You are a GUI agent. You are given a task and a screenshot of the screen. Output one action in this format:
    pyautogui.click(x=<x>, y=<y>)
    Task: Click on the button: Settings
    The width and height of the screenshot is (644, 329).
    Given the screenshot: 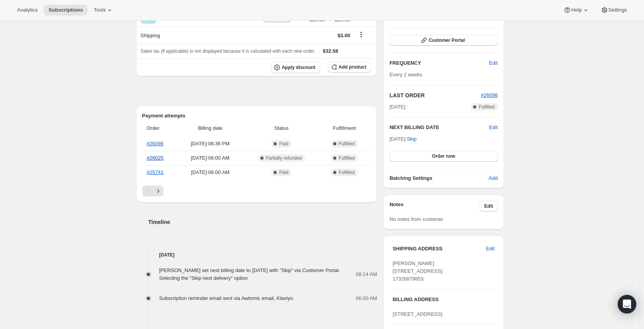 What is the action you would take?
    pyautogui.click(x=614, y=10)
    